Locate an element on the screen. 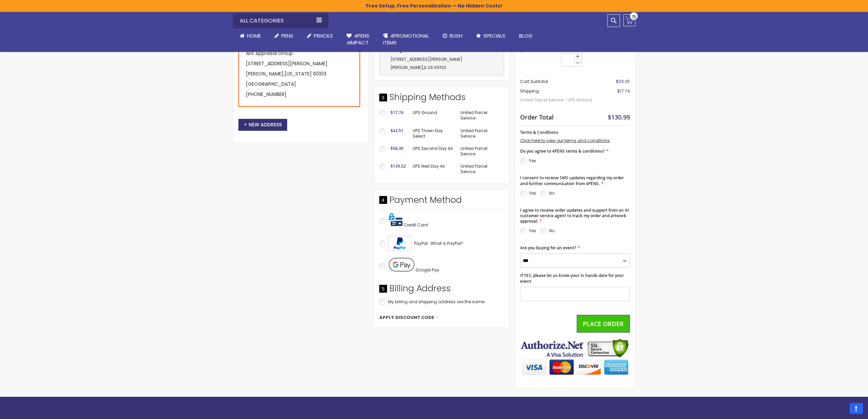  span: $43.51 is located at coordinates (397, 131).